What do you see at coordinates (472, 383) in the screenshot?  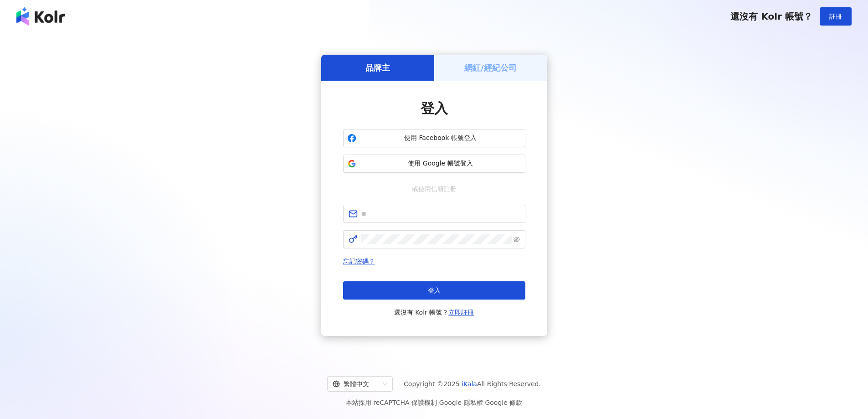 I see `span: Copyright © 2025 All Rights Reserved.` at bounding box center [472, 383].